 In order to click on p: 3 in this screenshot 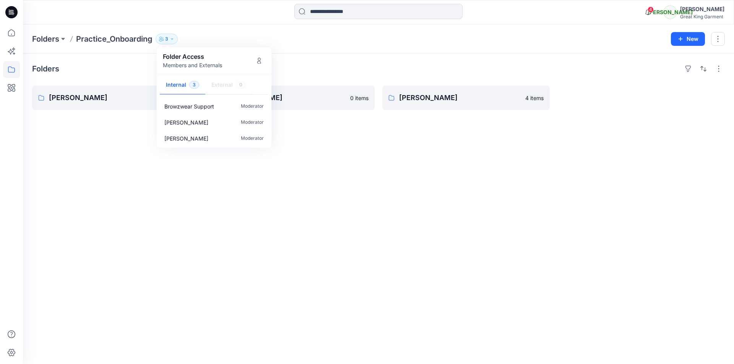, I will do `click(167, 39)`.